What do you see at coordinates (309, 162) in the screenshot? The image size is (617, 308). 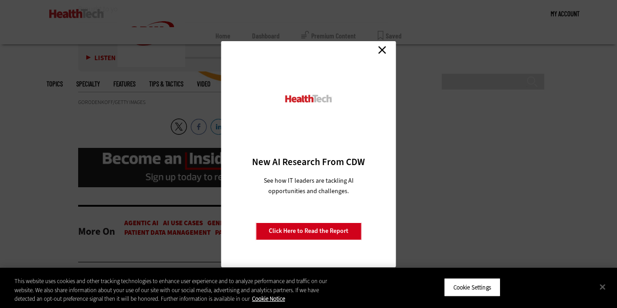 I see `h3: New AI Research From CDW` at bounding box center [309, 162].